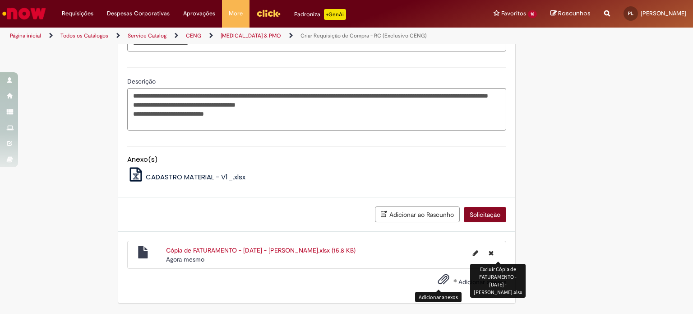 This screenshot has width=693, height=314. Describe the element at coordinates (186, 176) in the screenshot. I see `a: CADASTRO MATERIAL - V1_.xlsx` at that location.